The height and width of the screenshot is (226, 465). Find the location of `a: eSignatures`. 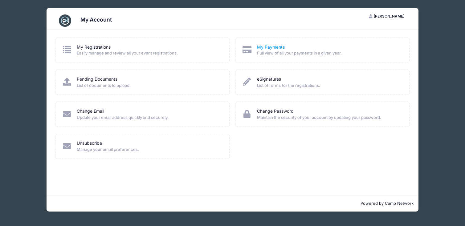

a: eSignatures is located at coordinates (269, 79).